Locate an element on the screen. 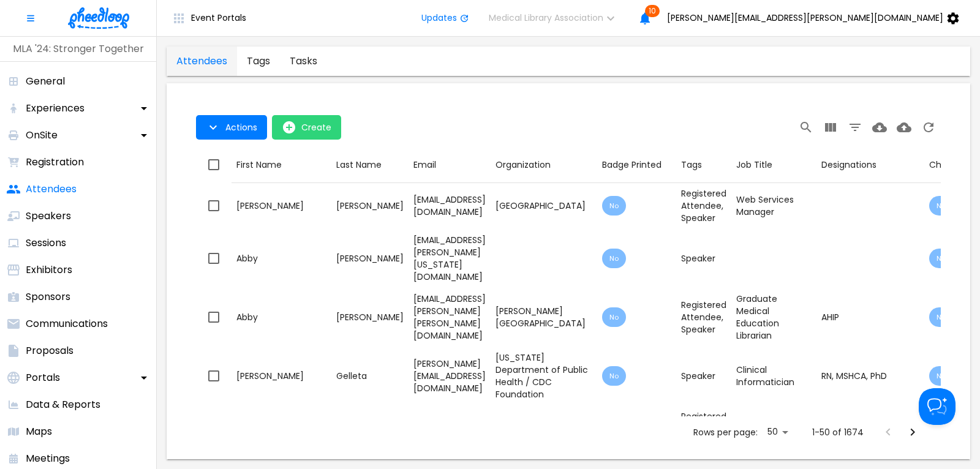 This screenshot has width=980, height=469. p: MLA '24: Stronger Together is located at coordinates (78, 49).